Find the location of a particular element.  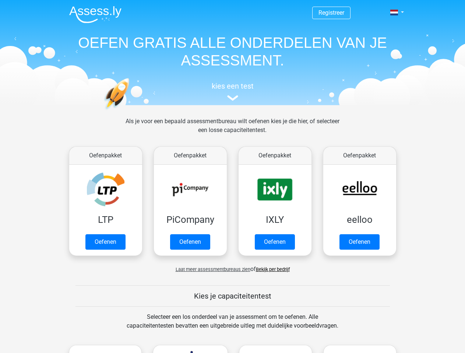

img: oefenen is located at coordinates (131, 111).